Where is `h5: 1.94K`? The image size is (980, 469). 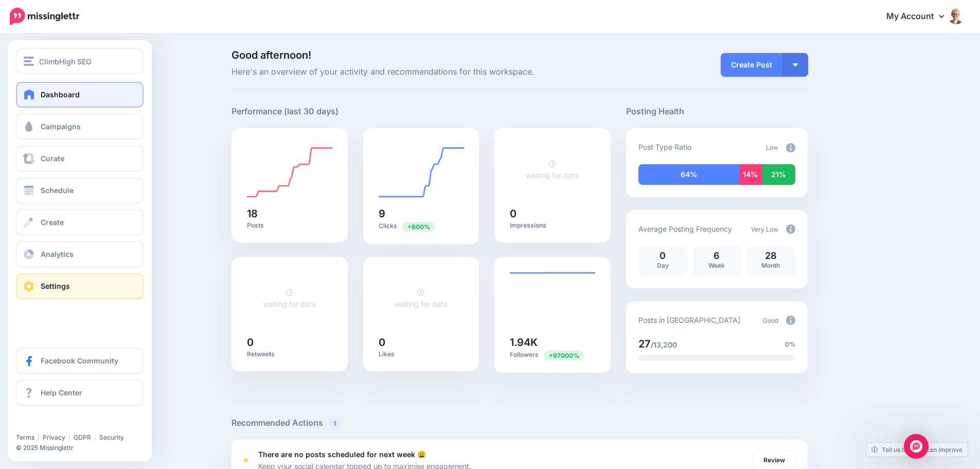 h5: 1.94K is located at coordinates (552, 342).